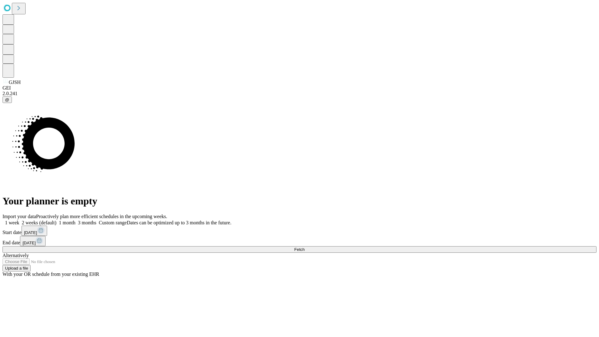 The width and height of the screenshot is (599, 337). Describe the element at coordinates (299, 249) in the screenshot. I see `span: Fetch` at that location.